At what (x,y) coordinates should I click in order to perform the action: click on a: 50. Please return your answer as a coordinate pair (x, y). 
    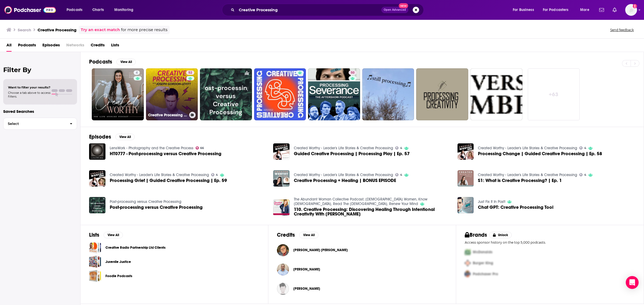
    Looking at the image, I should click on (334, 94).